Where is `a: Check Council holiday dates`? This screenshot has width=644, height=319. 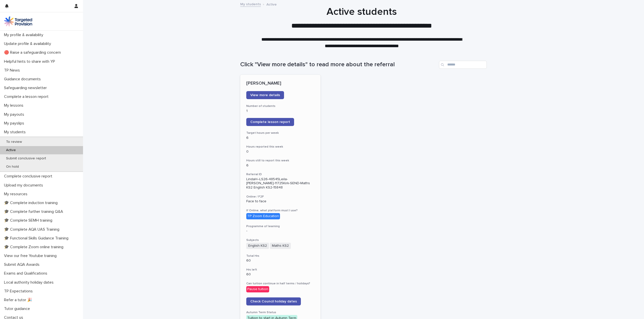 a: Check Council holiday dates is located at coordinates (273, 302).